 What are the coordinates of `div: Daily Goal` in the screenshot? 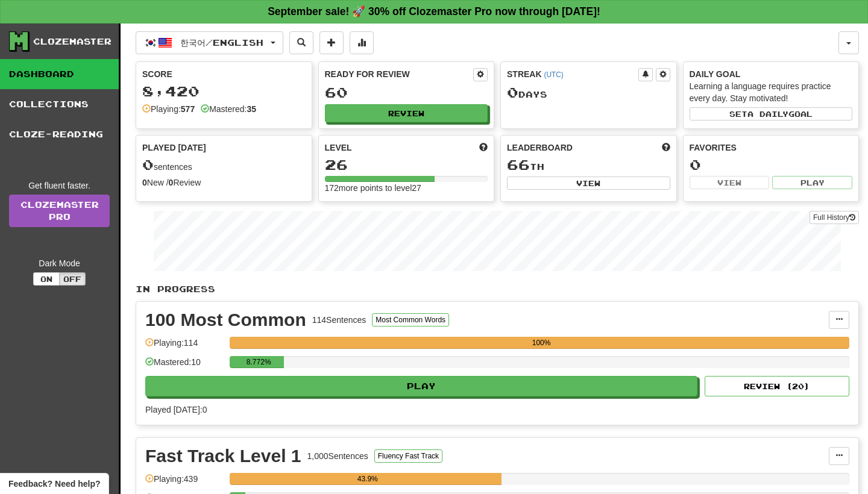 It's located at (771, 74).